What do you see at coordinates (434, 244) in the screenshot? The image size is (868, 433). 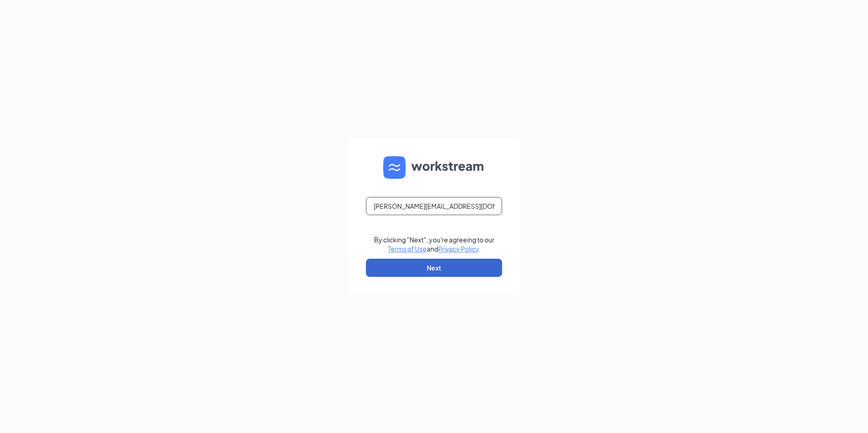 I see `div: By clicking "Next", you're agreeing to our and .` at bounding box center [434, 244].